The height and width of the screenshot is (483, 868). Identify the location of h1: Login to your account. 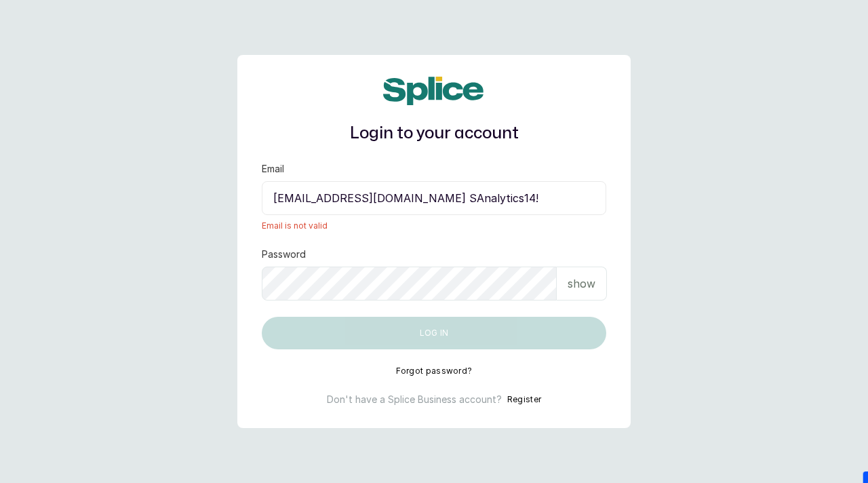
(434, 134).